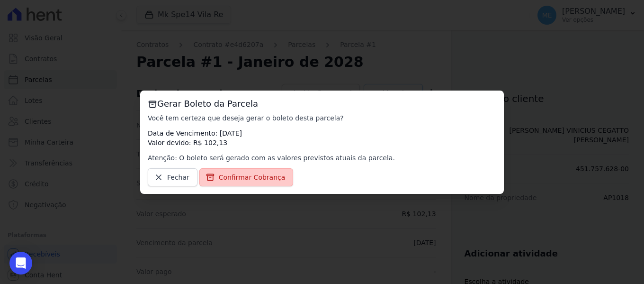 The image size is (644, 284). Describe the element at coordinates (21, 263) in the screenshot. I see `div: Open Intercom Messenger` at that location.